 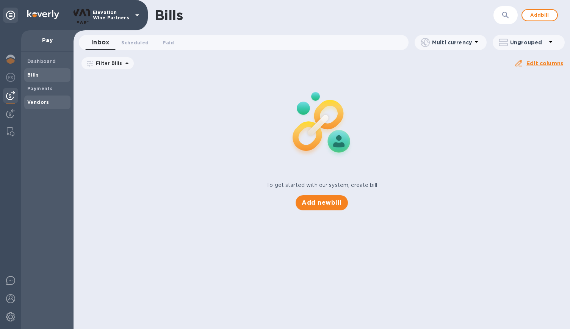 I want to click on button: Add newbill, so click(x=322, y=203).